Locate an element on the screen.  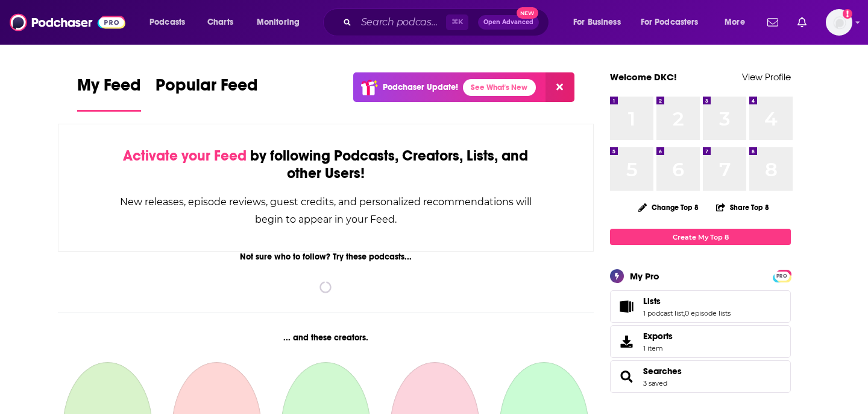
span: PRO is located at coordinates (782, 276).